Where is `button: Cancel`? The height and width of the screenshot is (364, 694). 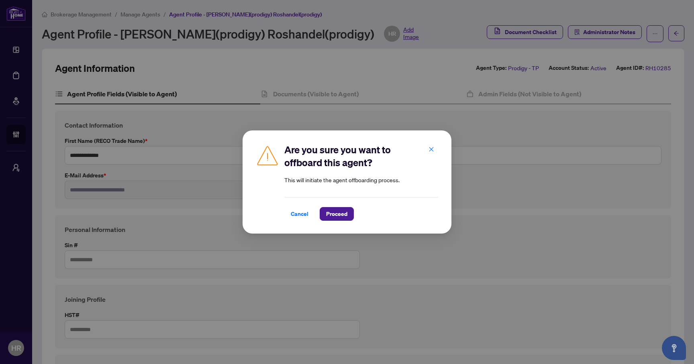
button: Cancel is located at coordinates (300, 214).